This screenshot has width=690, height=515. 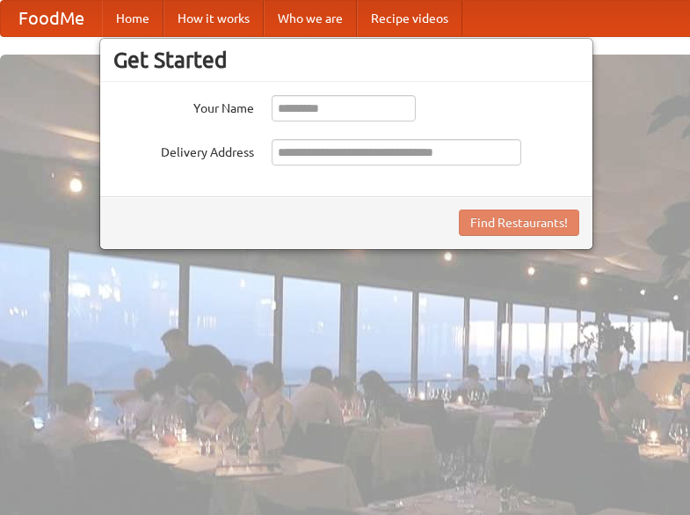 What do you see at coordinates (133, 18) in the screenshot?
I see `a: Home` at bounding box center [133, 18].